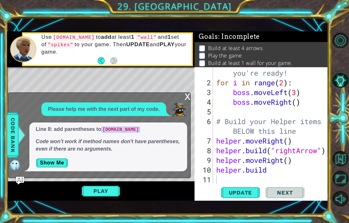 The width and height of the screenshot is (349, 223). I want to click on span: Update, so click(241, 193).